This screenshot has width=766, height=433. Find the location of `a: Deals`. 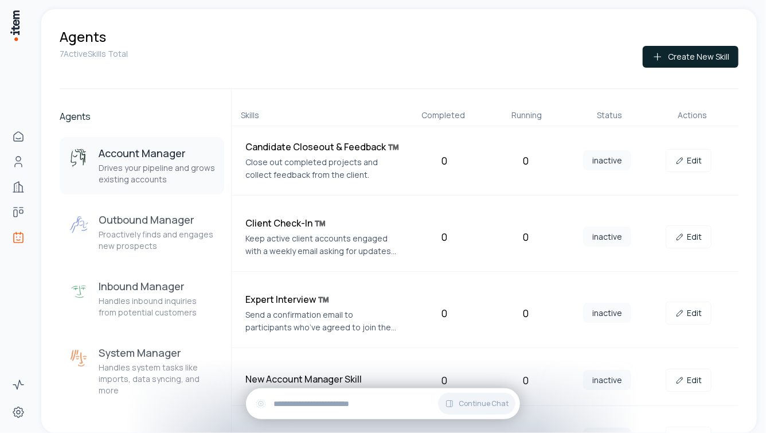

a: Deals is located at coordinates (18, 212).